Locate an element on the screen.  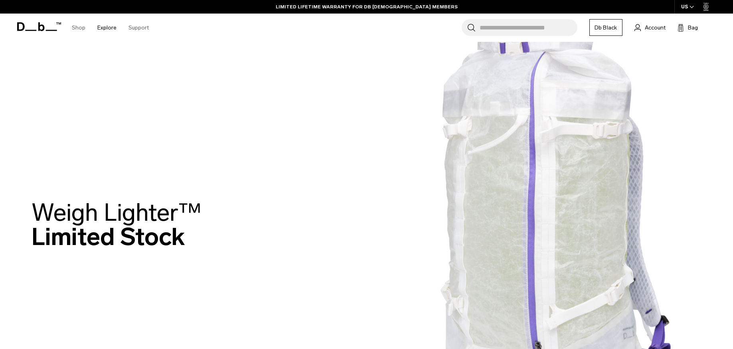
span: Bag is located at coordinates (692, 28).